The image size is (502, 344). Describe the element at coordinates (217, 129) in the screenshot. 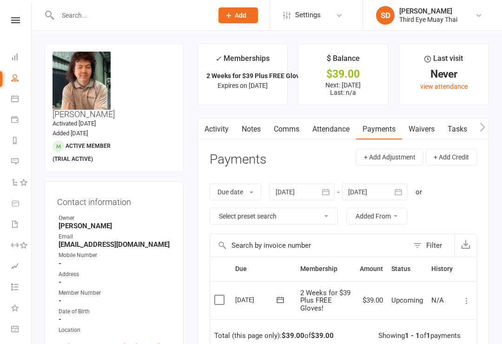

I see `a: Activity` at that location.